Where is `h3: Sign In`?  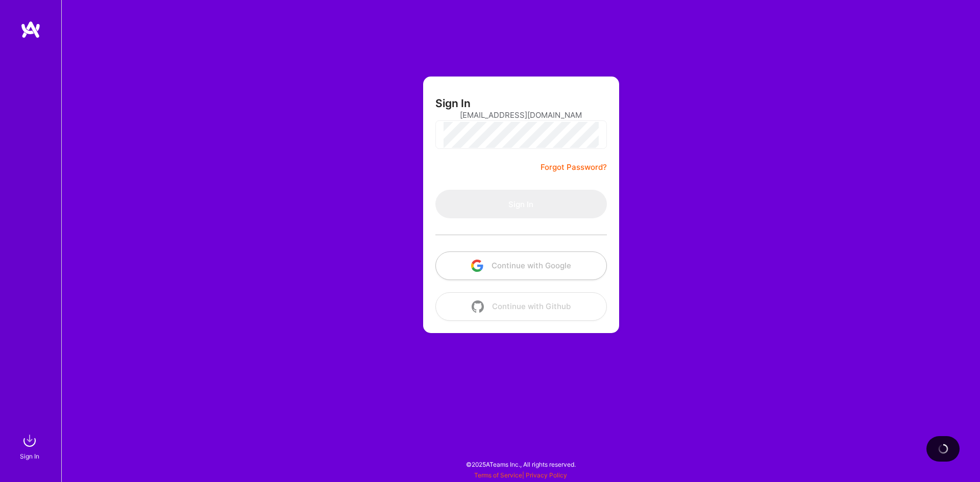
h3: Sign In is located at coordinates (453, 103).